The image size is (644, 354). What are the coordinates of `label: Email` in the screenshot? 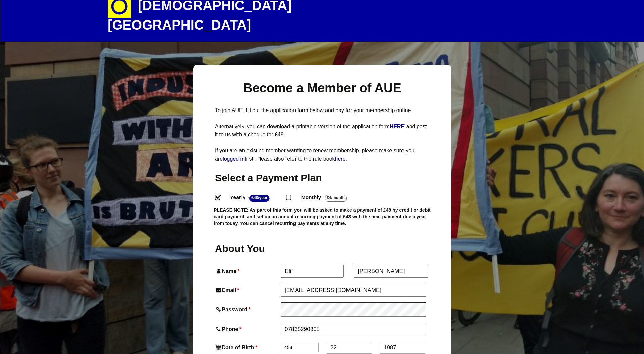 It's located at (247, 290).